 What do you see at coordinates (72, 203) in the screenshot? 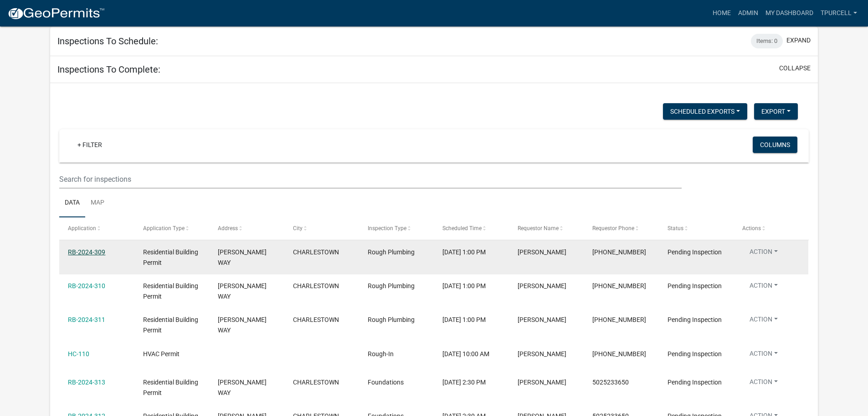
I see `a: Data` at bounding box center [72, 203].